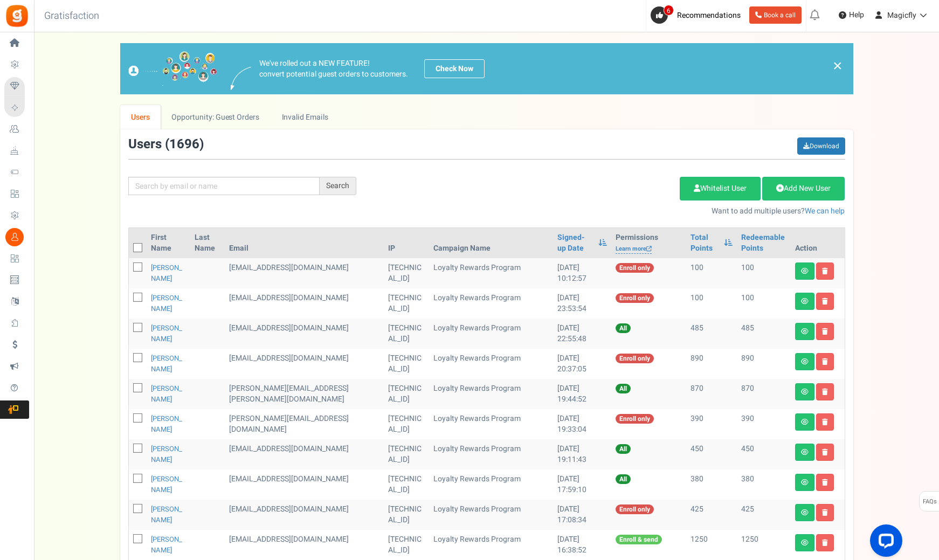 This screenshot has height=560, width=939. What do you see at coordinates (763, 243) in the screenshot?
I see `a: Redeemable Points` at bounding box center [763, 243].